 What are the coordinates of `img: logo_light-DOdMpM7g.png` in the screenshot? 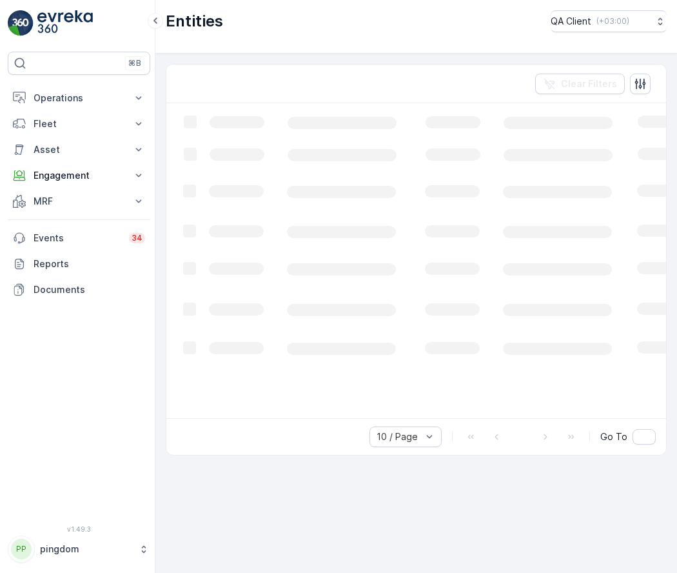 It's located at (65, 23).